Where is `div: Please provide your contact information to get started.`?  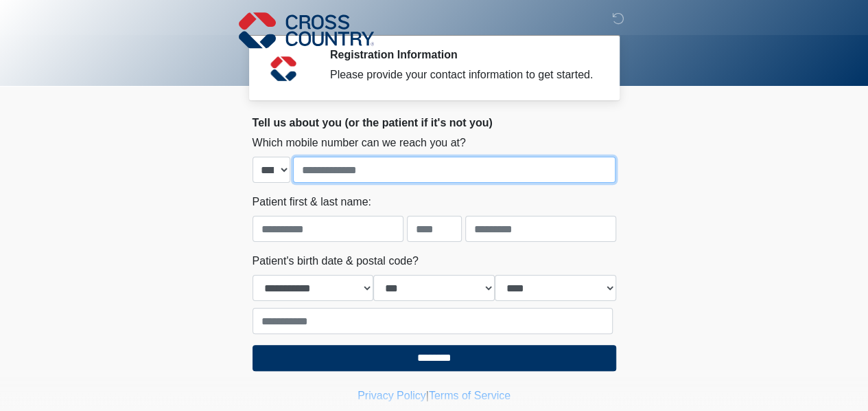 div: Please provide your contact information to get started. is located at coordinates (463, 75).